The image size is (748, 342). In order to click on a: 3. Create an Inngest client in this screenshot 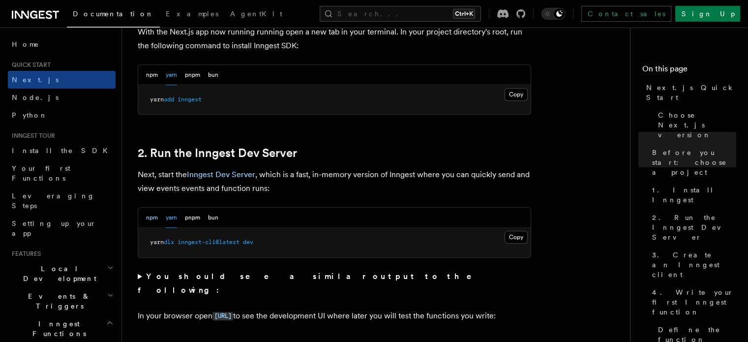, I will do `click(692, 265)`.